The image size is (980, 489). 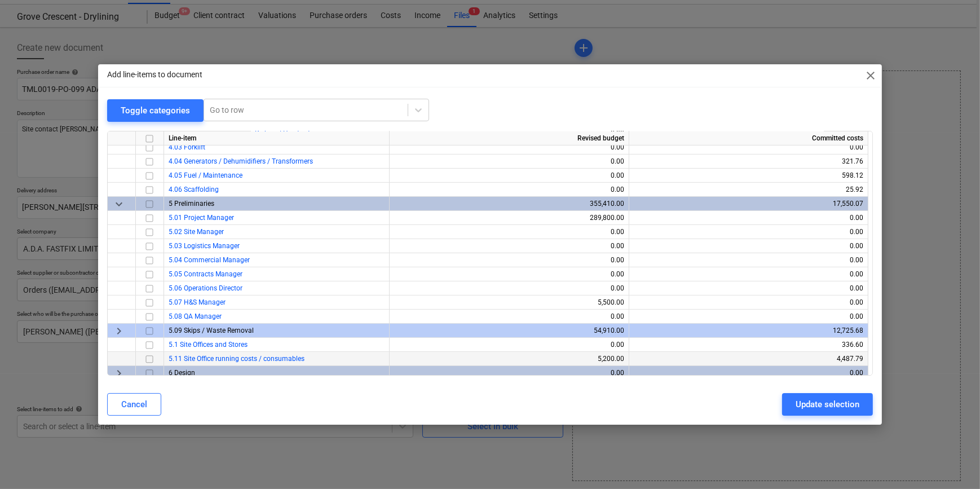 What do you see at coordinates (277, 138) in the screenshot?
I see `div: Line-item` at bounding box center [277, 138].